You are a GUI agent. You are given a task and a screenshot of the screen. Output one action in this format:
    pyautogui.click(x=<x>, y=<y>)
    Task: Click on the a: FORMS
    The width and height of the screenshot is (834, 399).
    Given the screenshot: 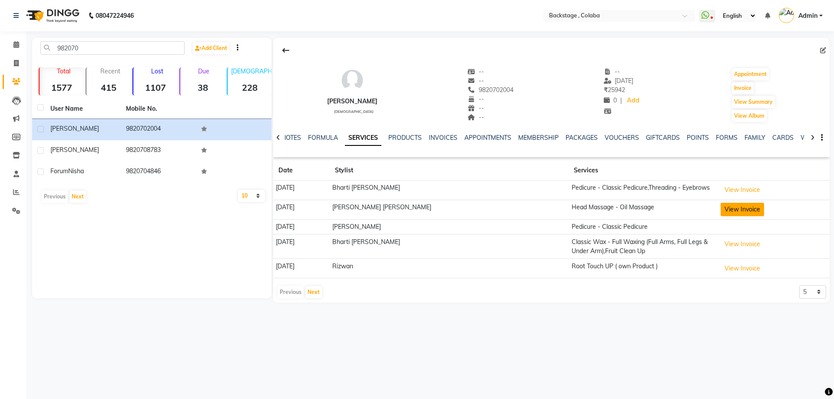 What is the action you would take?
    pyautogui.click(x=727, y=138)
    